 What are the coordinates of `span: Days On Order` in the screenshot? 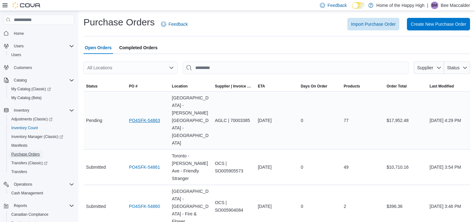 It's located at (314, 86).